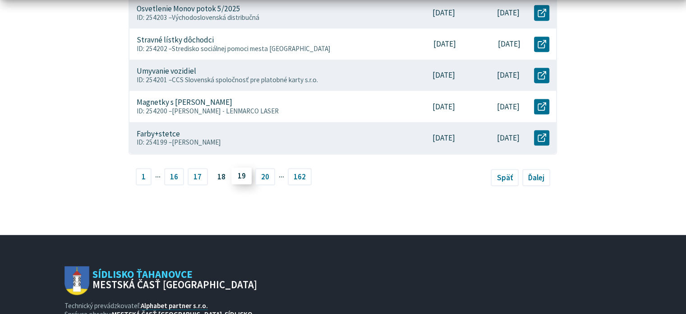 This screenshot has height=314, width=686. I want to click on a: 1, so click(144, 176).